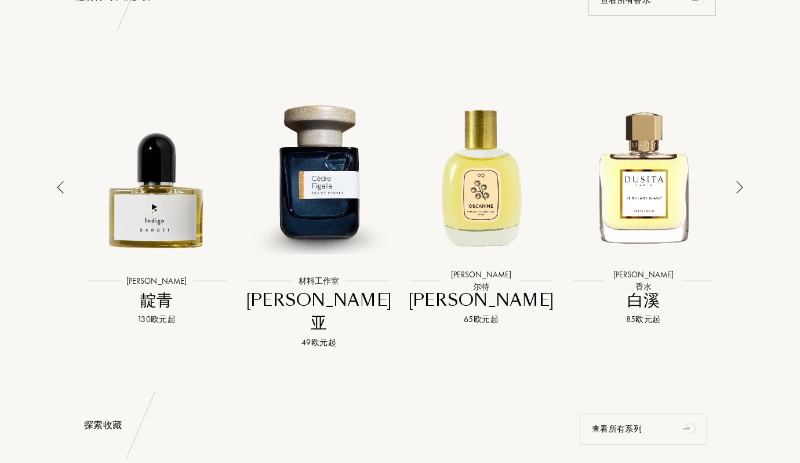 The height and width of the screenshot is (463, 800). What do you see at coordinates (157, 300) in the screenshot?
I see `font: 靛青` at bounding box center [157, 300].